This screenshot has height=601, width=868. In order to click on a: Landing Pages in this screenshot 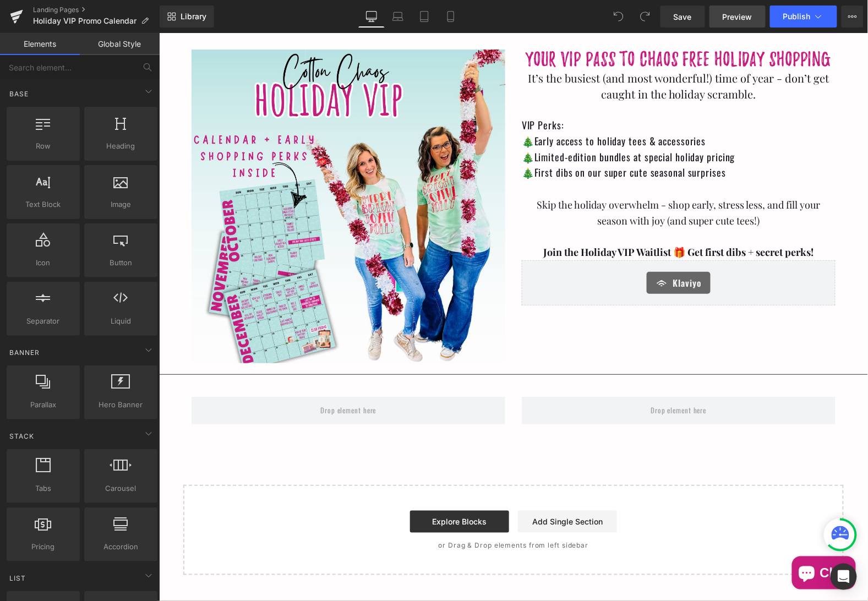, I will do `click(96, 10)`.